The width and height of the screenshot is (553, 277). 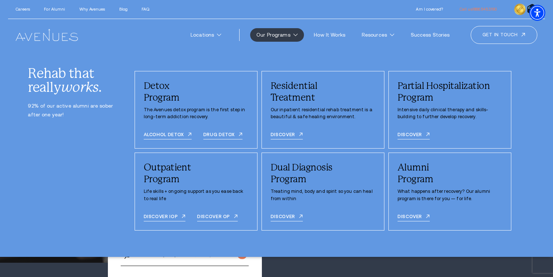 What do you see at coordinates (323, 195) in the screenshot?
I see `p: Treating mind, body and spirit so you can heal from within` at bounding box center [323, 195].